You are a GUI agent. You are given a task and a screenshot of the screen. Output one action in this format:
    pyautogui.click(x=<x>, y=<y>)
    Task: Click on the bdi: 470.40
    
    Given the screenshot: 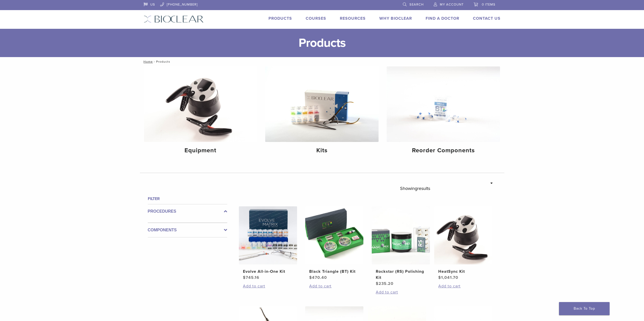 What is the action you would take?
    pyautogui.click(x=318, y=278)
    